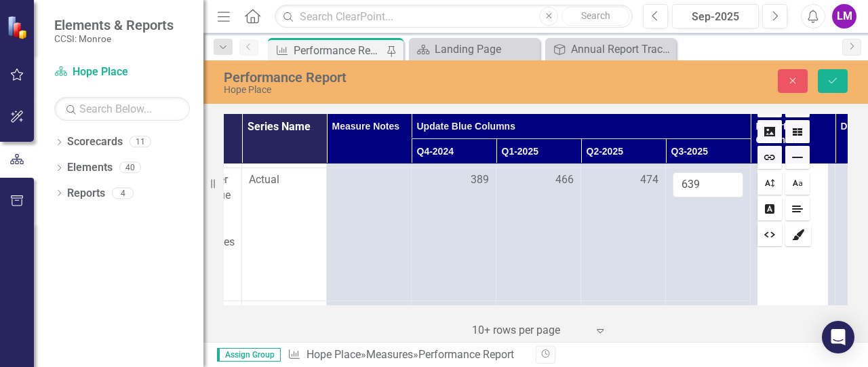 The image size is (868, 367). I want to click on div: 40, so click(131, 168).